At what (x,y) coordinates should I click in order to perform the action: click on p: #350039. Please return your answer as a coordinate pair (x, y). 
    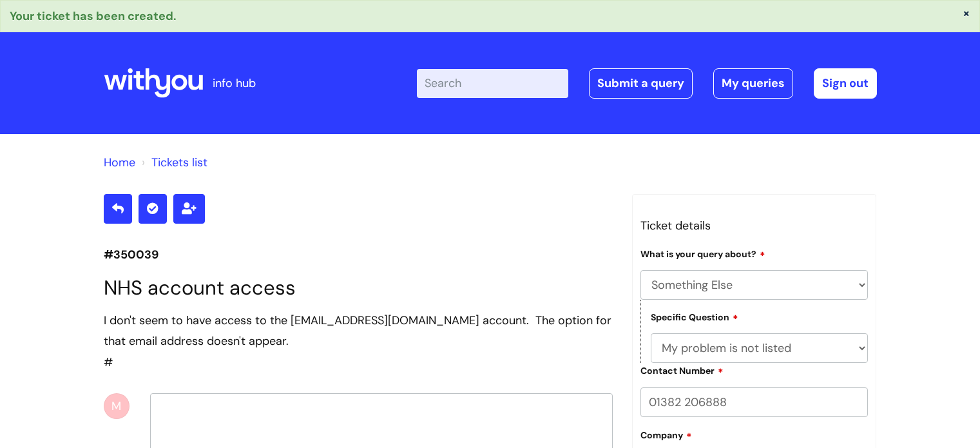
    Looking at the image, I should click on (358, 255).